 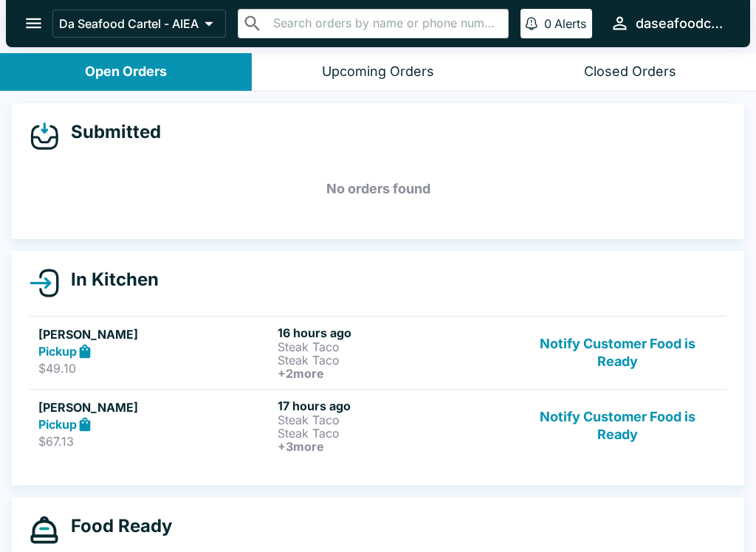 What do you see at coordinates (115, 526) in the screenshot?
I see `h4: Food Ready` at bounding box center [115, 526].